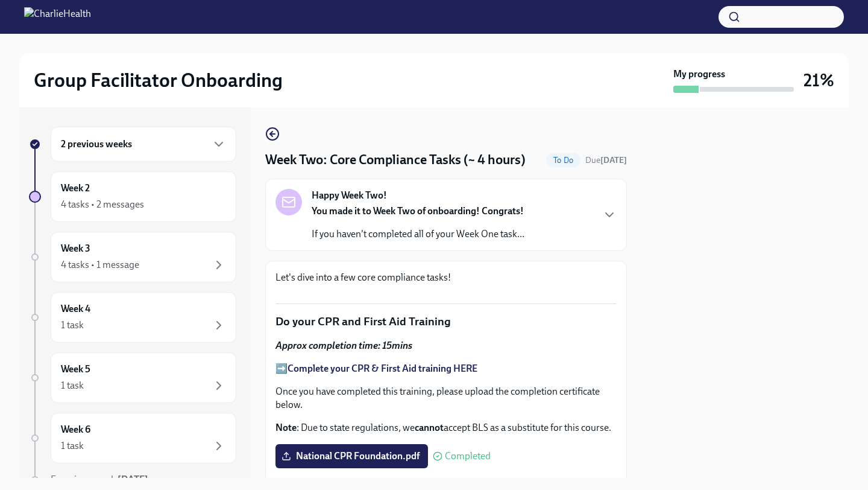 This screenshot has width=868, height=490. Describe the element at coordinates (100, 265) in the screenshot. I see `div: 4 tasks • 1 message` at that location.